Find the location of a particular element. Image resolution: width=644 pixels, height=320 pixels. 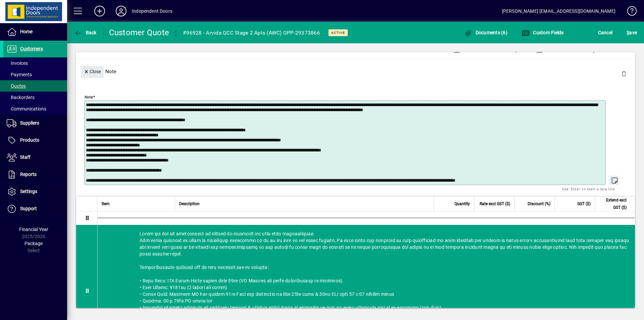

span: Customers is located at coordinates (31, 49).